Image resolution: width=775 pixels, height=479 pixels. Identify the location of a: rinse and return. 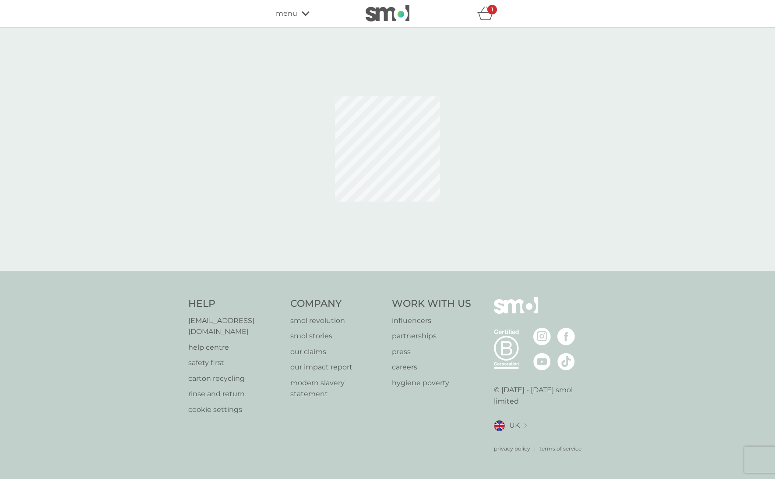
(235, 394).